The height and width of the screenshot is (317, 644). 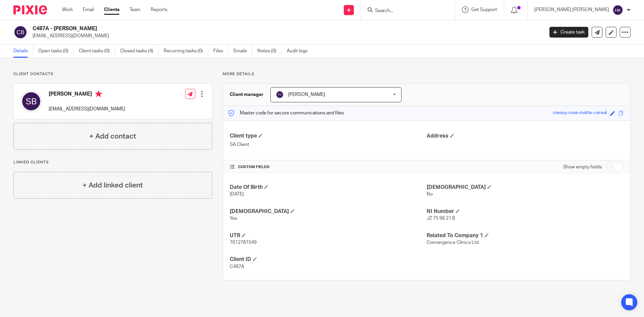 I want to click on span: Yes, so click(x=234, y=218).